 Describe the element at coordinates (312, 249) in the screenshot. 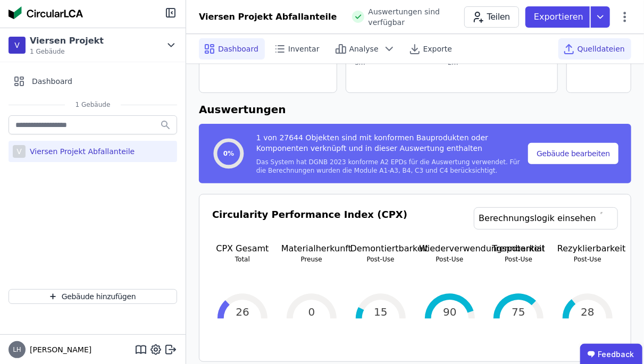

I see `p: Materialherkunft` at that location.